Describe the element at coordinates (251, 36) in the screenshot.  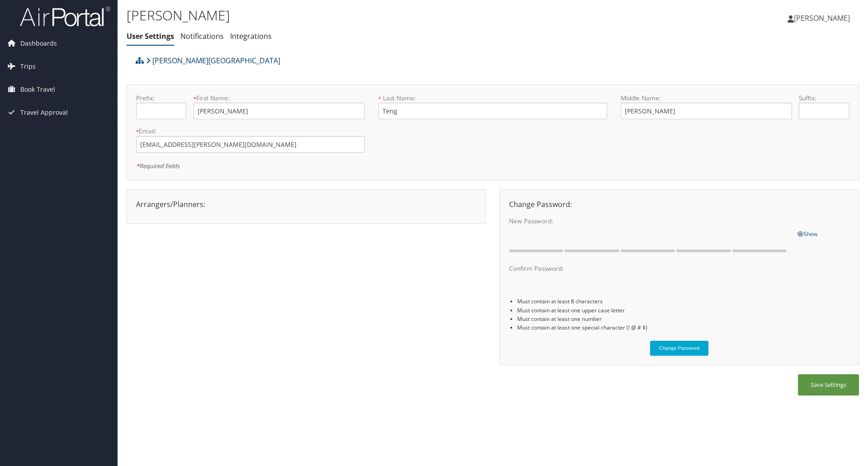
I see `a: Integrations` at that location.